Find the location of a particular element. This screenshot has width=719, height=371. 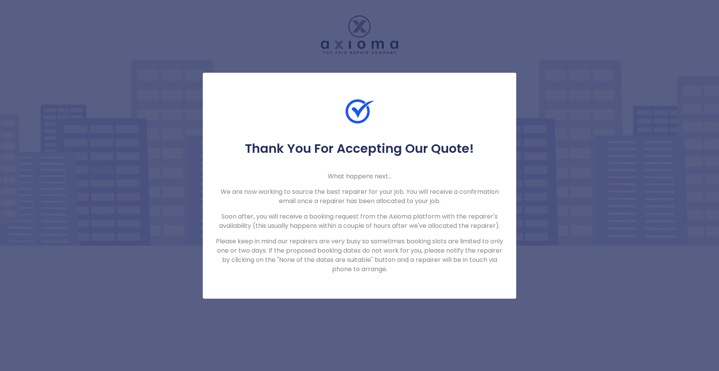

p: Soon after, you will receive a booking request from the Axioma platform with the repairer's avail... is located at coordinates (360, 221).